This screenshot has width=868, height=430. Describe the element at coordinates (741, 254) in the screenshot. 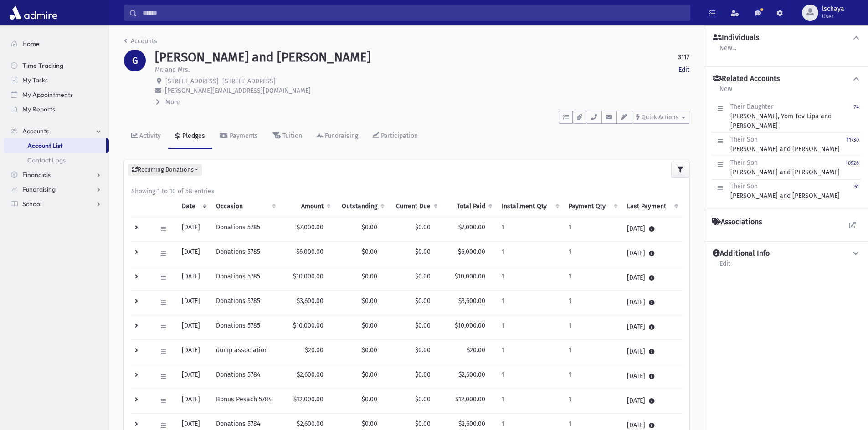

I see `h4: Additional Info` at that location.